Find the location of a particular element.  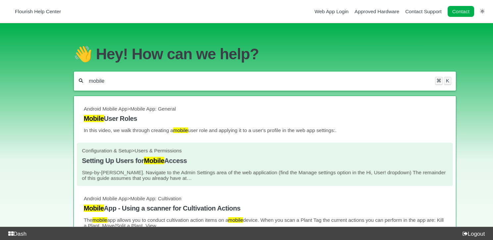

a: Contact Support navigation item is located at coordinates (423, 11).